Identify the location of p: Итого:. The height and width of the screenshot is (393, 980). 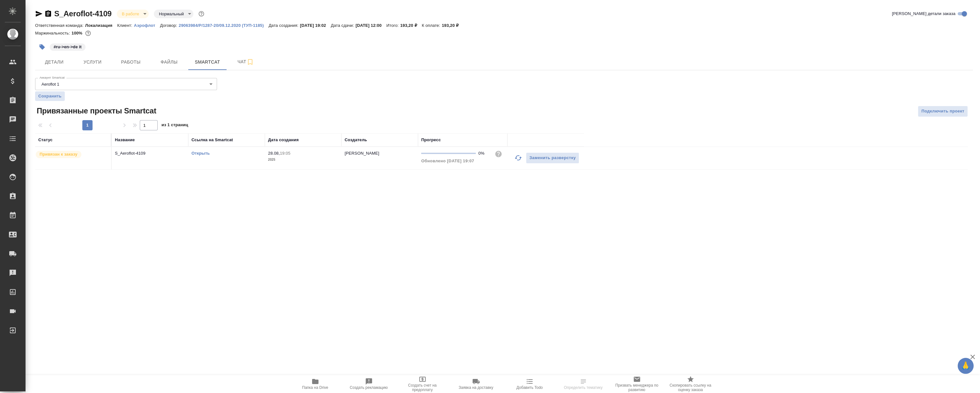
(394, 25).